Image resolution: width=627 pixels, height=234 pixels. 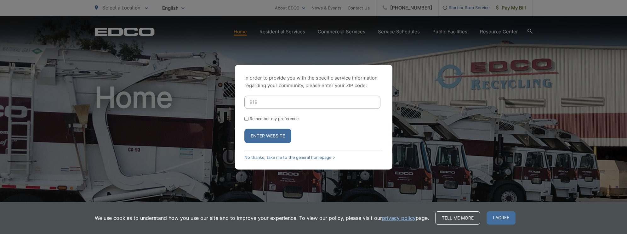 I want to click on button: Enter Website, so click(x=268, y=136).